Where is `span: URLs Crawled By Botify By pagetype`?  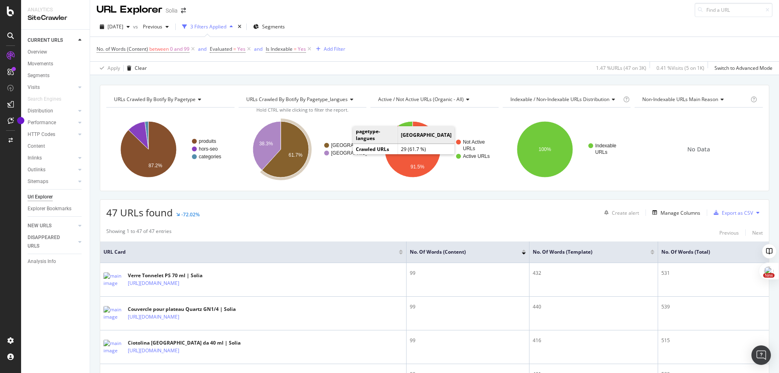
span: URLs Crawled By Botify By pagetype is located at coordinates (155, 99).